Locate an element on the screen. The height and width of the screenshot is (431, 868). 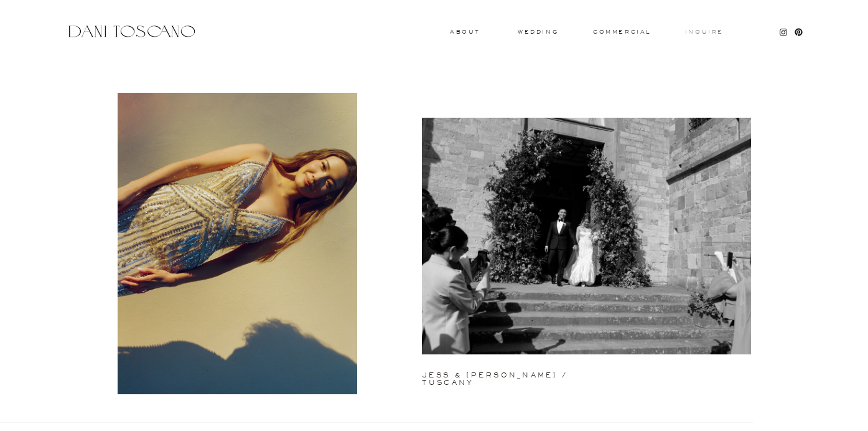
a: commercial is located at coordinates (621, 32).